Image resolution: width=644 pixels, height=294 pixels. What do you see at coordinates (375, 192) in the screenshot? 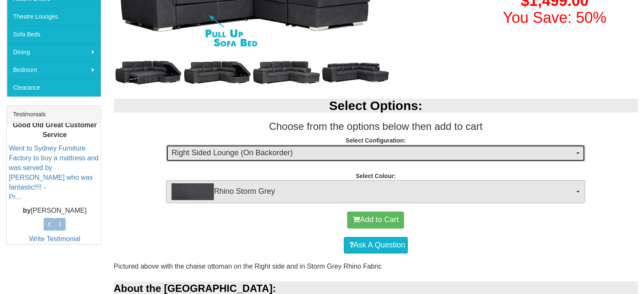
I see `button: Rhino Storm GreyRhino Storm Grey` at bounding box center [375, 192].